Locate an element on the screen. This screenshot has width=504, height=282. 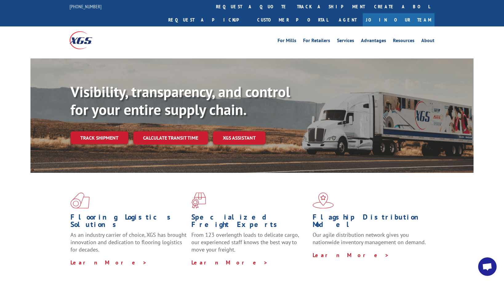
a: Advantages is located at coordinates (374, 42).